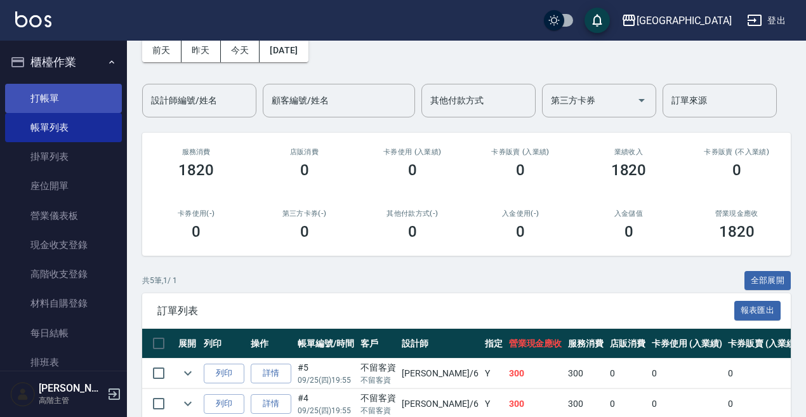  What do you see at coordinates (304, 152) in the screenshot?
I see `h2: 店販消費` at bounding box center [304, 152].